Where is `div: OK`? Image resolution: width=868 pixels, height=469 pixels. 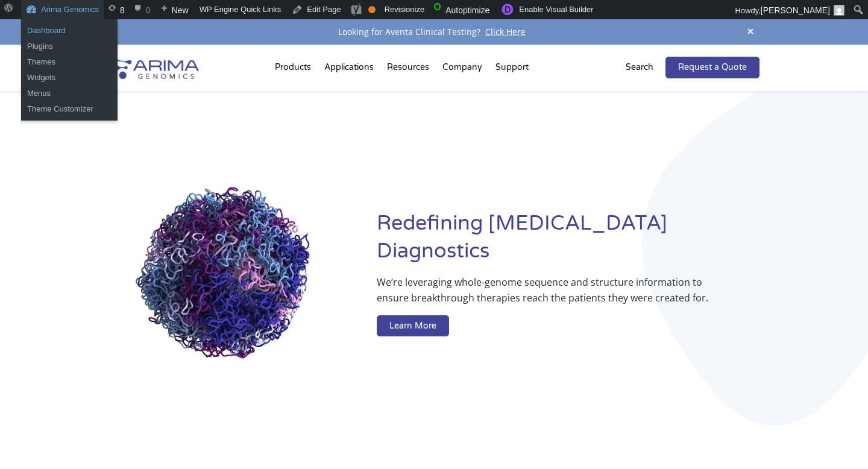 div: OK is located at coordinates (372, 9).